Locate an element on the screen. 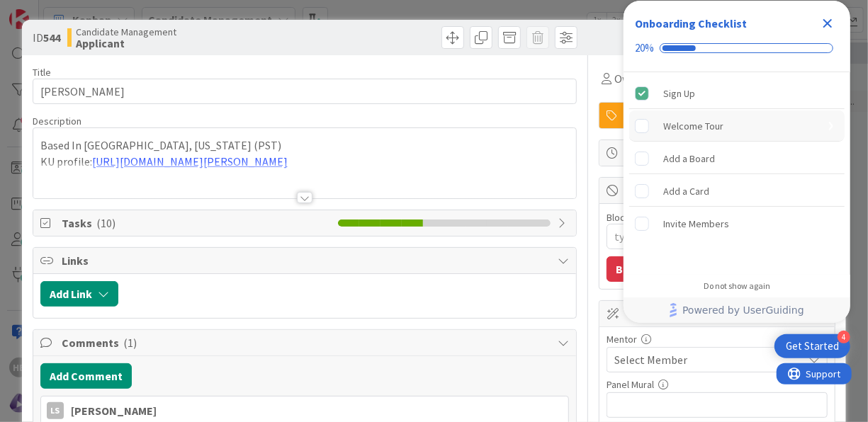 The image size is (868, 422). span: ( 10 ) is located at coordinates (106, 223).